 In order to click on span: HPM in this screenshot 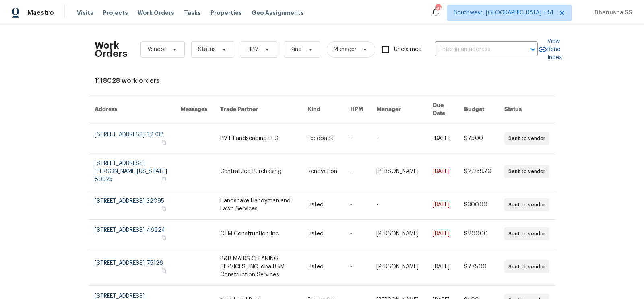, I will do `click(253, 49)`.